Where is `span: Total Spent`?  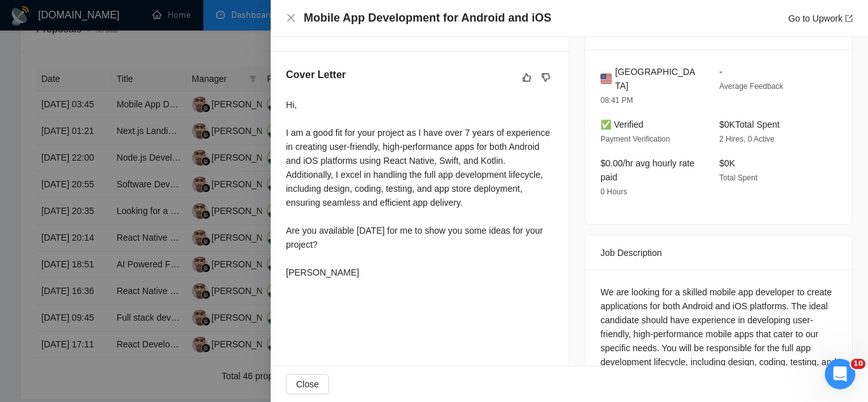
span: Total Spent is located at coordinates (738, 178).